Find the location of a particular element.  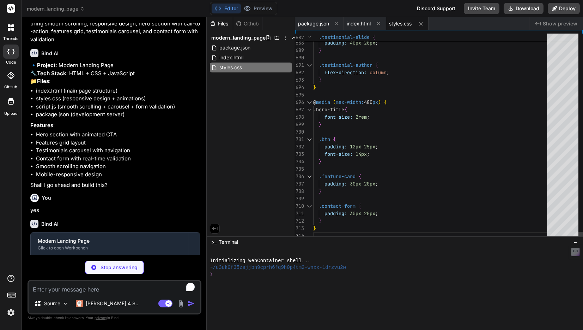

button: Modern Landing PageClick to open Workbench is located at coordinates (109, 244).